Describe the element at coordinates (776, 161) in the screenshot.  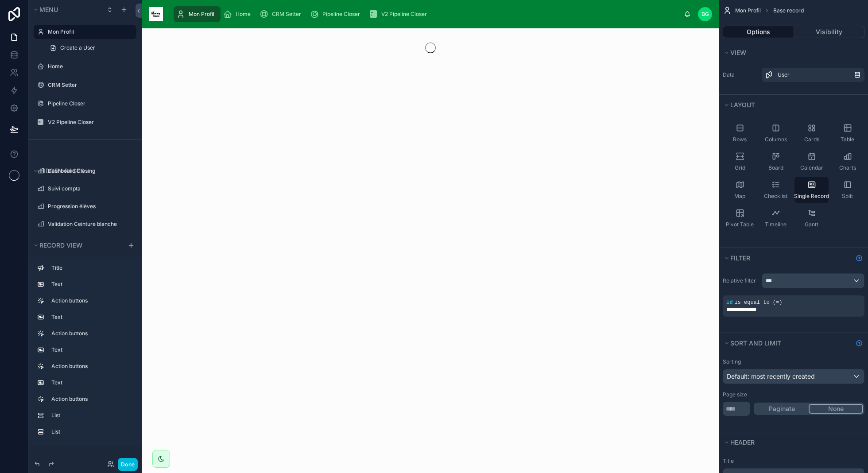
I see `button: Board` at that location.